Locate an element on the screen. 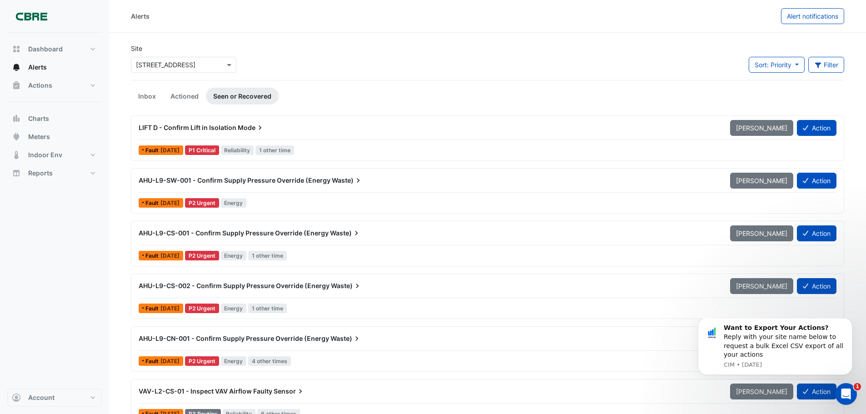  span: Tue 10-Jun-2025 07:13 AEST is located at coordinates (170, 361).